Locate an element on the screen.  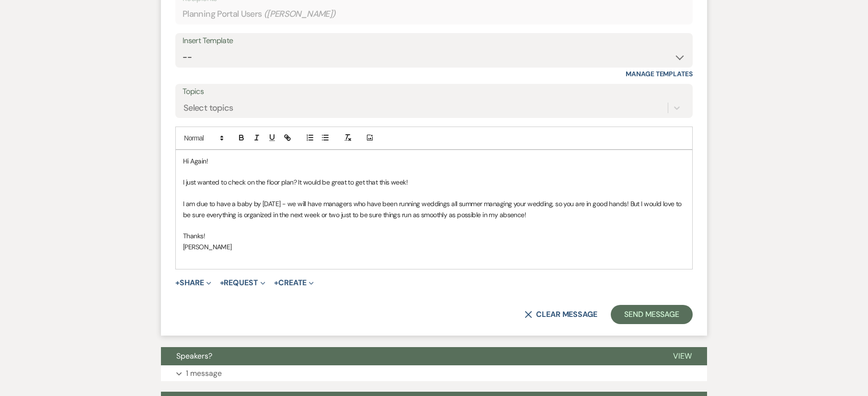
button: 1 message is located at coordinates (434, 374).